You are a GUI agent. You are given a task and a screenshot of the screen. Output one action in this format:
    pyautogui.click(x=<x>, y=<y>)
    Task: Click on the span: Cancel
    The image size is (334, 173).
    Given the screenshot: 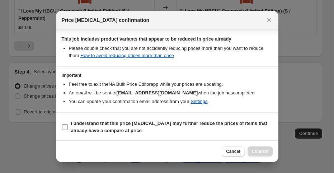 What is the action you would take?
    pyautogui.click(x=233, y=151)
    